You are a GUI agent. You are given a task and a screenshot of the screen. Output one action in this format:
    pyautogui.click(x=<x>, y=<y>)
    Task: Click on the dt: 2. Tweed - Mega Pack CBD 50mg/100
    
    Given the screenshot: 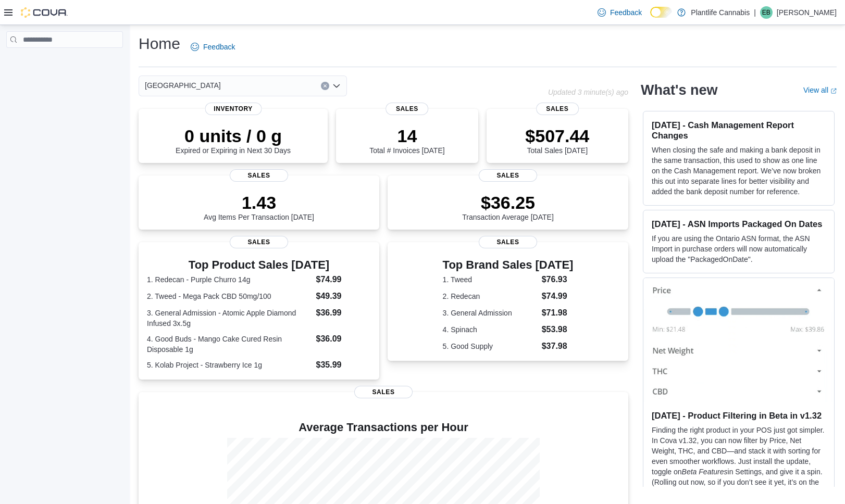 What is the action you would take?
    pyautogui.click(x=230, y=296)
    